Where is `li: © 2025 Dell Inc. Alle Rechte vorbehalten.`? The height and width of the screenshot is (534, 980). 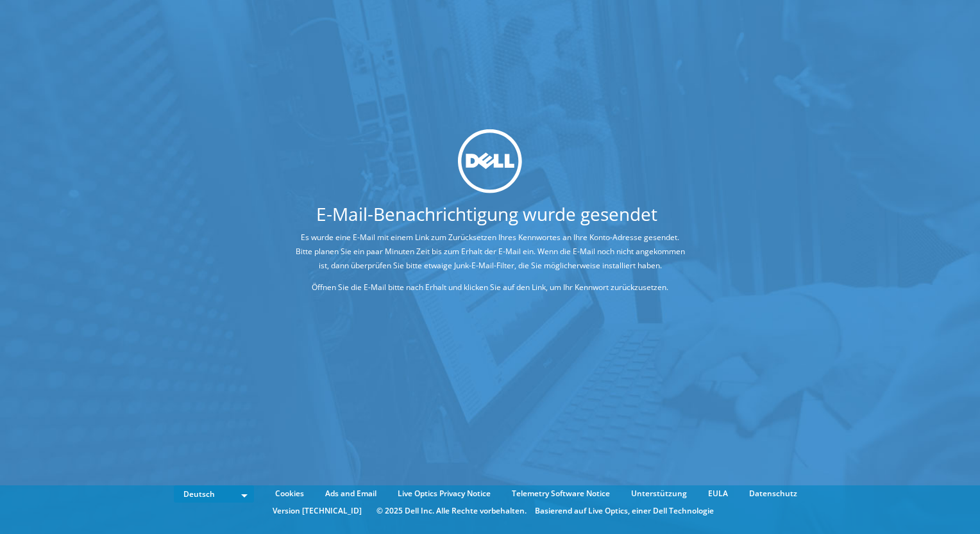 li: © 2025 Dell Inc. Alle Rechte vorbehalten. is located at coordinates (451, 511).